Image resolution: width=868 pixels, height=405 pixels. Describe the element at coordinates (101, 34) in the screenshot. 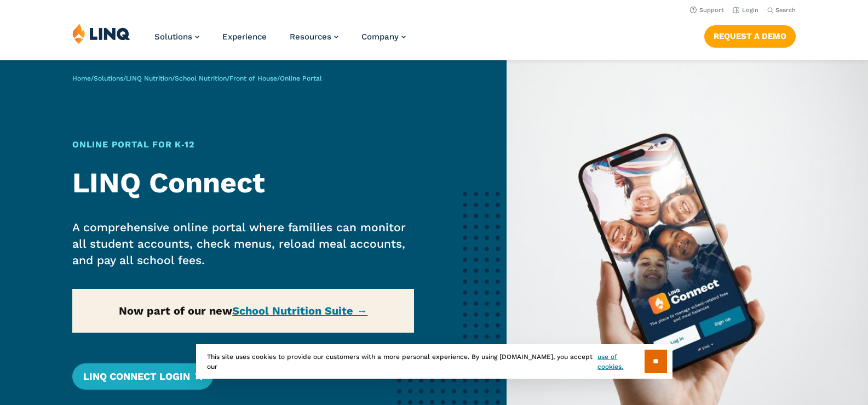

I see `img: LINQ | K‑12 Software` at that location.